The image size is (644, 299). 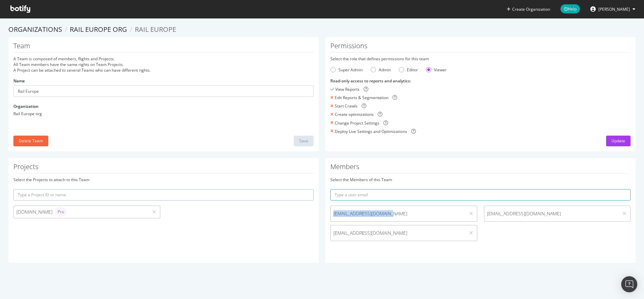 What do you see at coordinates (480, 58) in the screenshot?
I see `div: Select the role that defines permissions for this team` at bounding box center [480, 58].